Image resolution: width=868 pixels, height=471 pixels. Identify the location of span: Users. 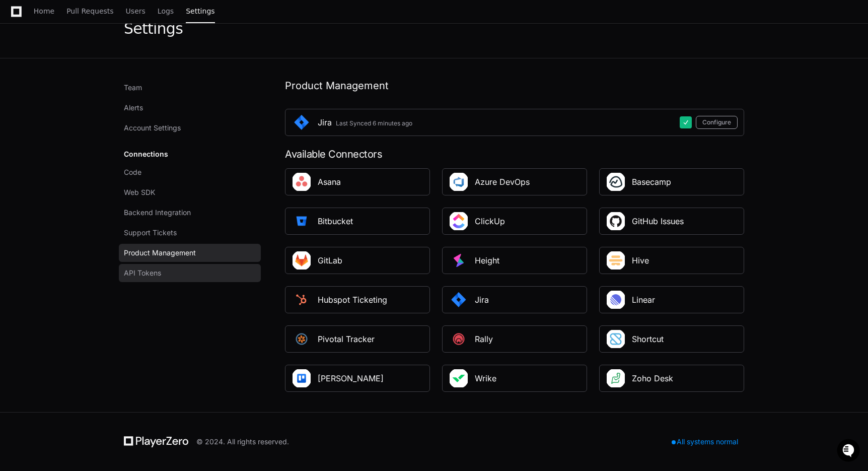
(136, 11).